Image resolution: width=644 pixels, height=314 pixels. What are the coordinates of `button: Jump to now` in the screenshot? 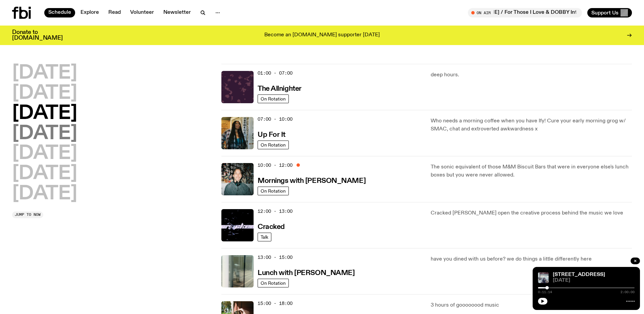 It's located at (28, 215).